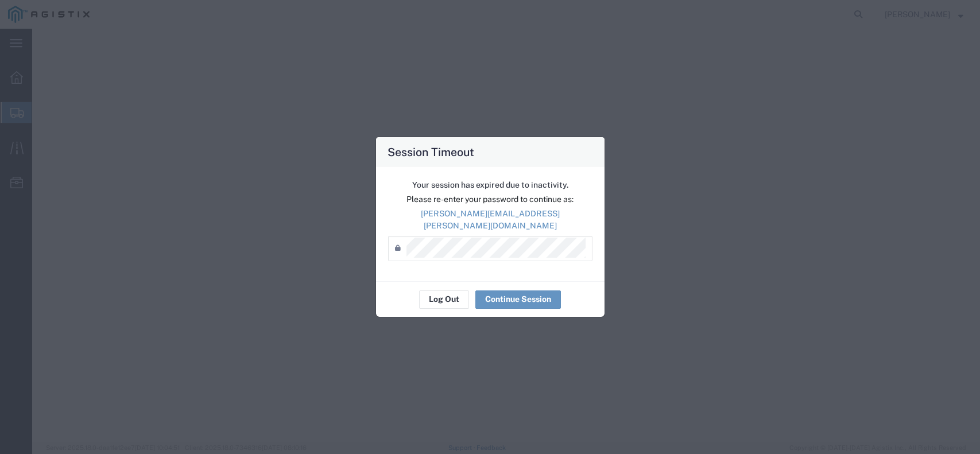 The height and width of the screenshot is (454, 980). I want to click on p: Your session has expired due to inactivity., so click(490, 185).